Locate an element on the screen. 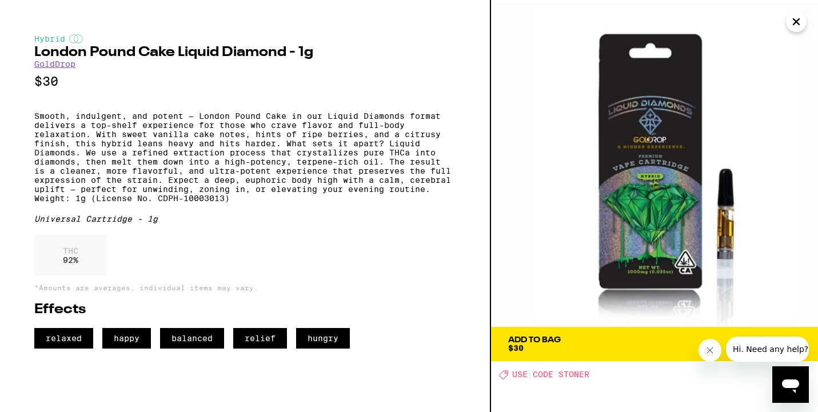 The height and width of the screenshot is (412, 818). span: hungry is located at coordinates (323, 338).